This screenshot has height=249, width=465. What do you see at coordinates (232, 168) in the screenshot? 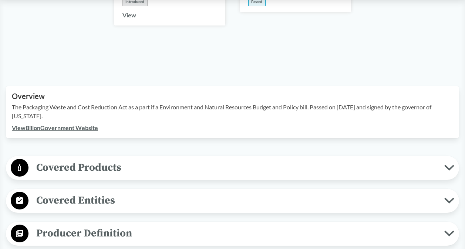
I see `button: Covered Products` at bounding box center [232, 168].